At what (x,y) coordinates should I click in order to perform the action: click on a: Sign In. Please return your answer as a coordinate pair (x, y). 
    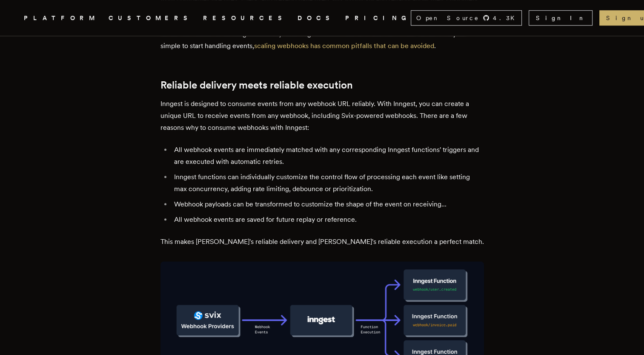
    Looking at the image, I should click on (560, 18).